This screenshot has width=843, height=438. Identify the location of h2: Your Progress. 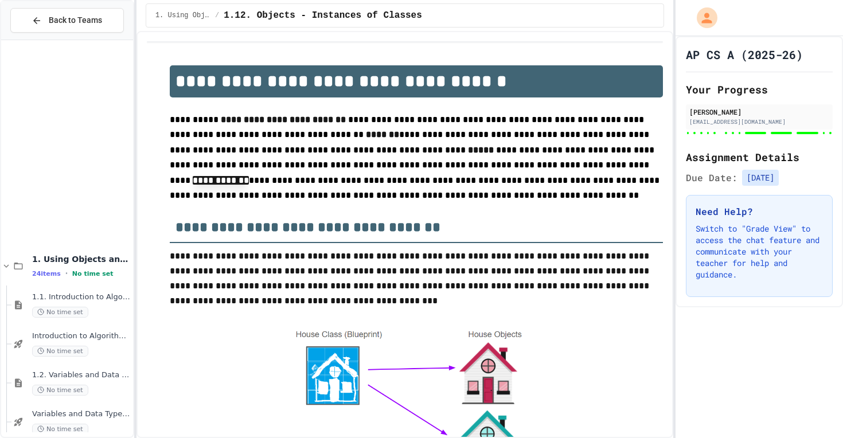
(760, 90).